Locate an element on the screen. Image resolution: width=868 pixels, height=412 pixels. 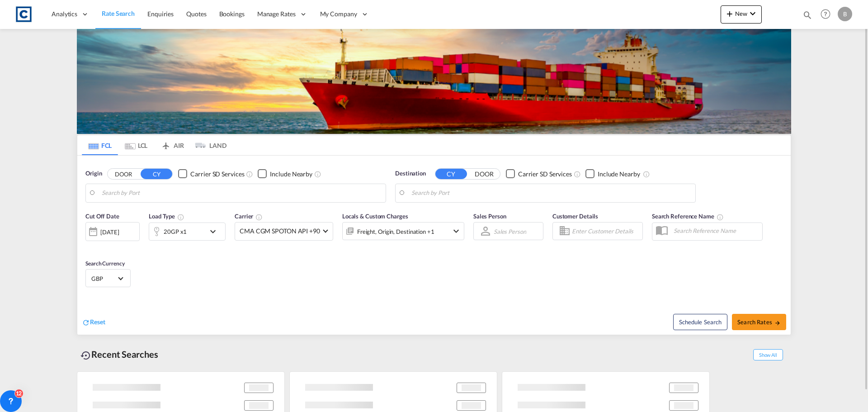
span: My Company is located at coordinates (339, 14).